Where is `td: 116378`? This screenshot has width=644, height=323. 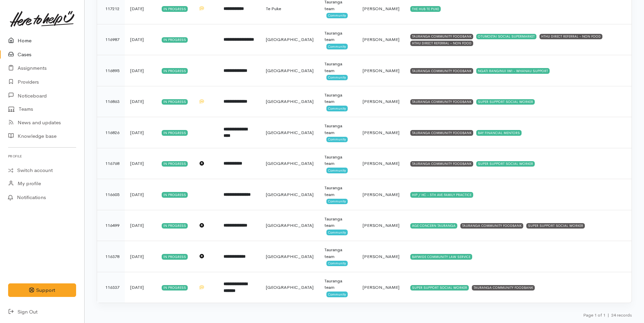 td: 116378 is located at coordinates (111, 257).